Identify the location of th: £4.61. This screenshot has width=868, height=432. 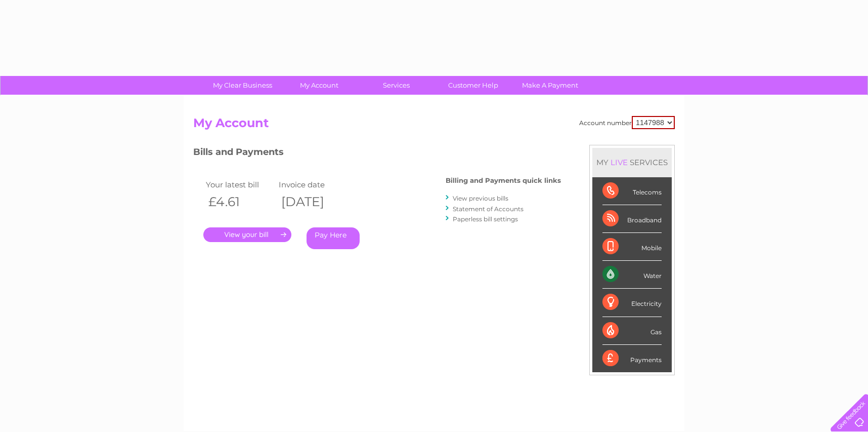
(239, 201).